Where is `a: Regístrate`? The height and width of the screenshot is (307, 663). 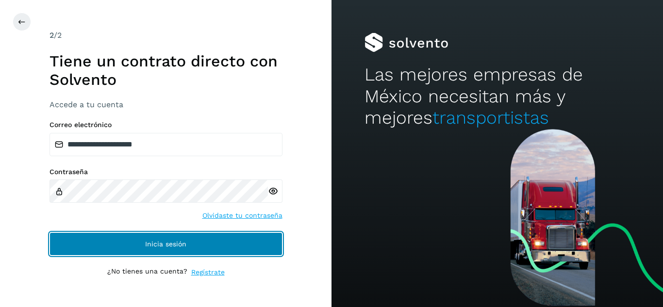 a: Regístrate is located at coordinates (208, 272).